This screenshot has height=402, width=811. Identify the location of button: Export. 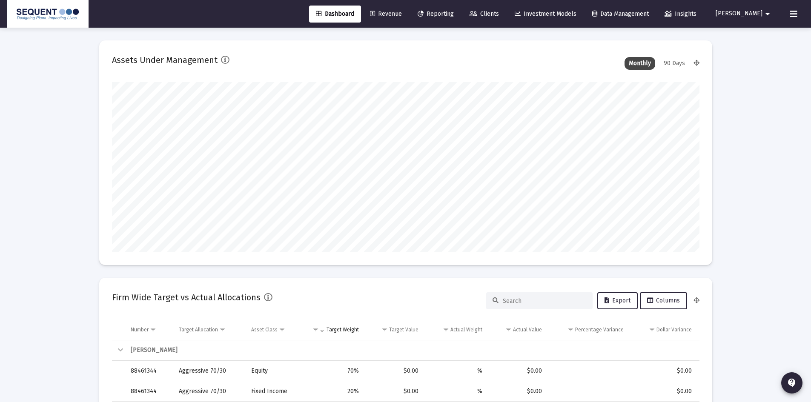
(618, 301).